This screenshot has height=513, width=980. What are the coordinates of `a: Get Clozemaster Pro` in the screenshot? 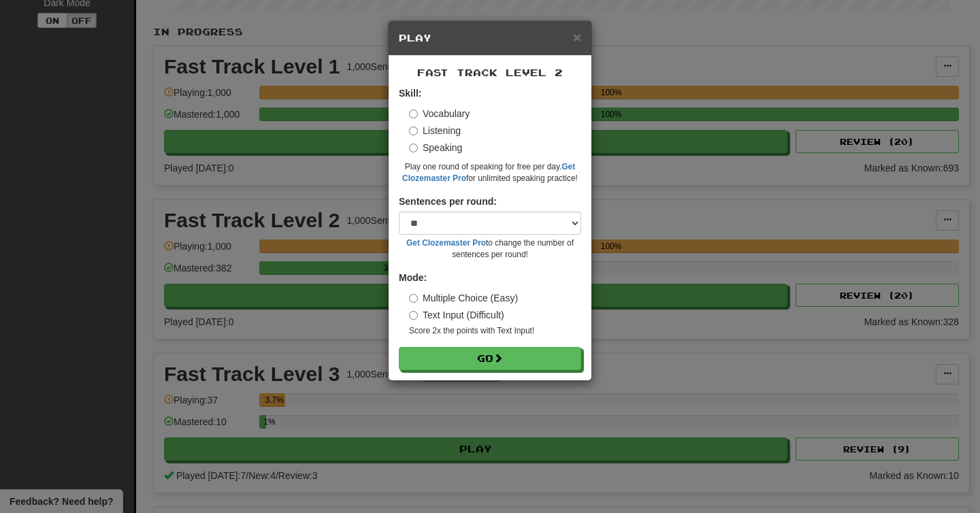 It's located at (446, 243).